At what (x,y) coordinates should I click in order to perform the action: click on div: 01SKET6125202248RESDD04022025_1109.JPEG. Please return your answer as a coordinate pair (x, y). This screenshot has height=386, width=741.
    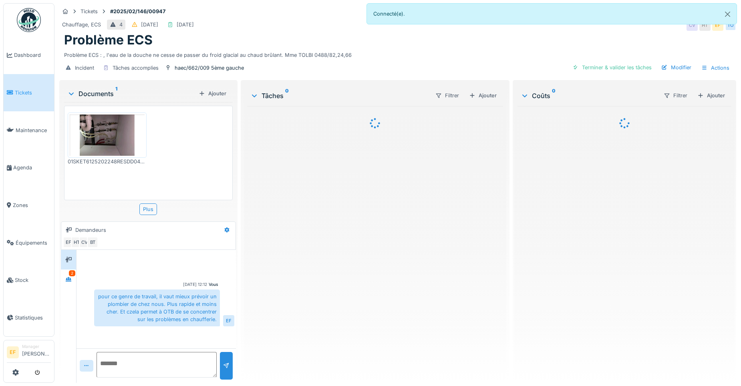
    Looking at the image, I should click on (107, 161).